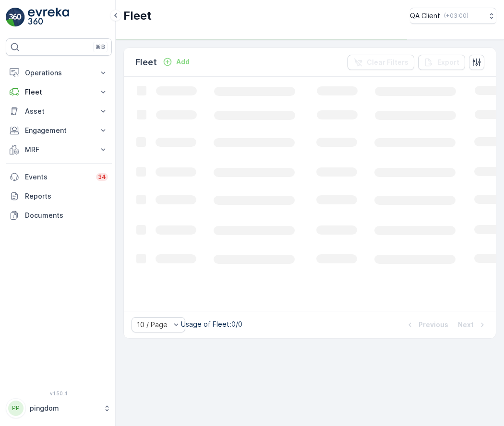 The image size is (504, 426). Describe the element at coordinates (15, 17) in the screenshot. I see `img: logo` at that location.